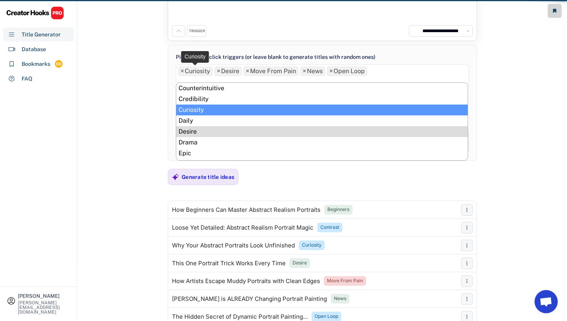 The image size is (567, 321). I want to click on div: This One Portrait Trick Works Every Time, so click(229, 263).